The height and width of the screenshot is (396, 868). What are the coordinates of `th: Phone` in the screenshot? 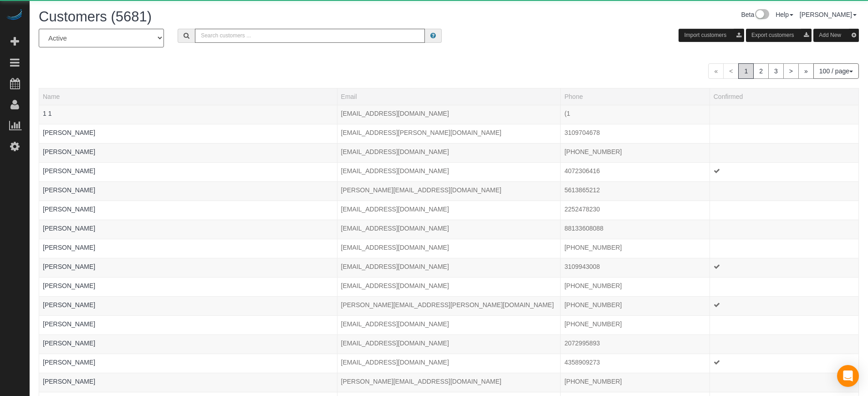 It's located at (635, 96).